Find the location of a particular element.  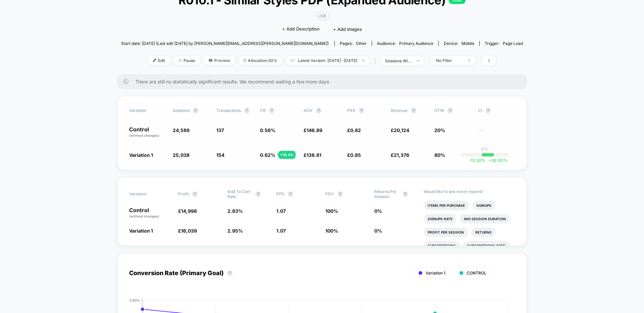

div: Pages: is located at coordinates (353, 43).